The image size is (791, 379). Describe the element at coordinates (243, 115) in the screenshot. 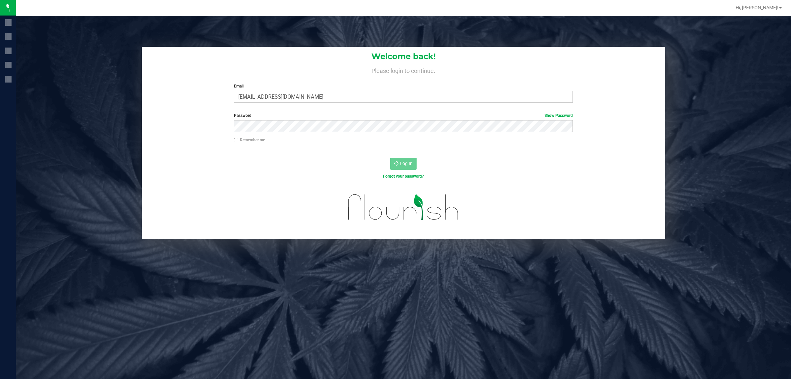

I see `span: Password` at that location.